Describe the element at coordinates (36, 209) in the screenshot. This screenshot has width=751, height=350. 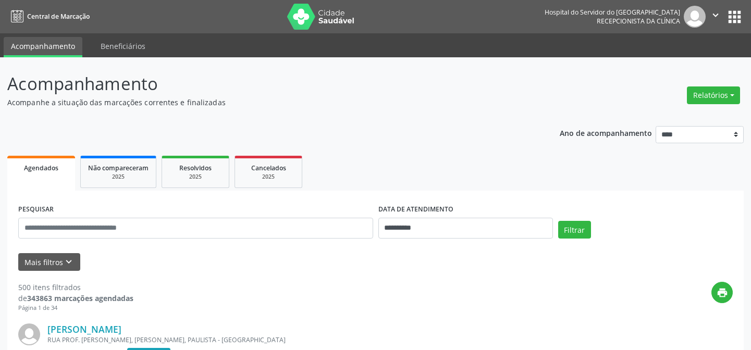
I see `label: PESQUISAR` at that location.